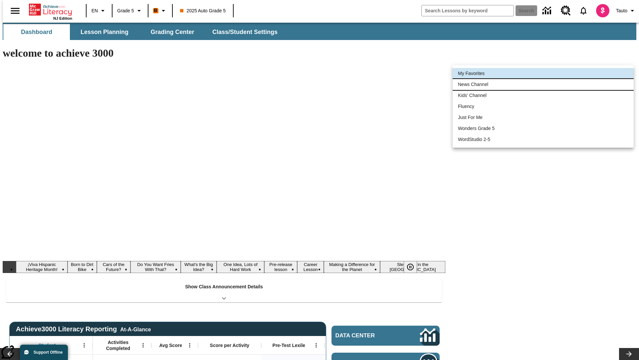 The height and width of the screenshot is (360, 639). Describe the element at coordinates (543, 128) in the screenshot. I see `li: Wonders Grade 5` at that location.